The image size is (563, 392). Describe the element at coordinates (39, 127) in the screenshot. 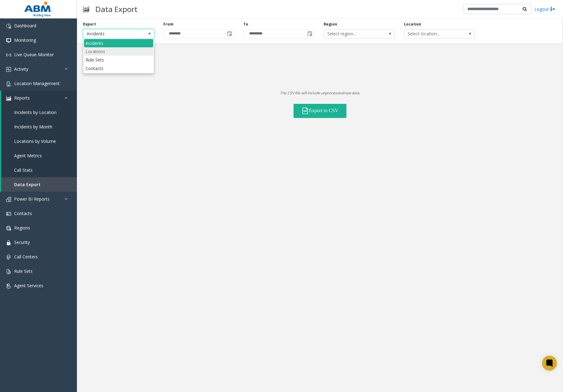

I see `a: Incidents by Month` at that location.